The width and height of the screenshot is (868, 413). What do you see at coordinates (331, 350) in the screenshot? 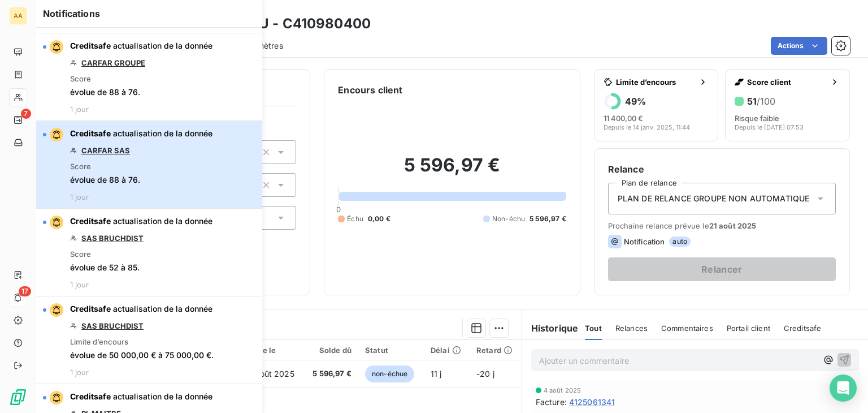
I see `div: Solde dû` at bounding box center [331, 350].